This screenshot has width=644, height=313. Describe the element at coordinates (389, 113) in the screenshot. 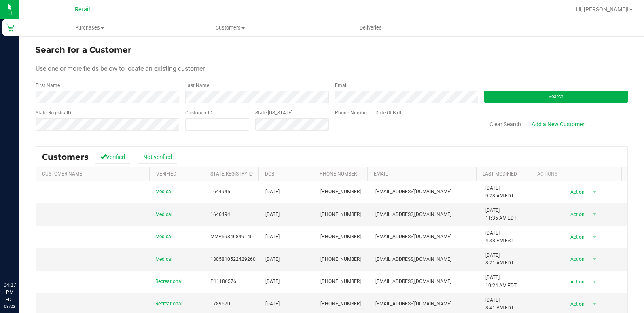

I see `label: Date Of Birth` at that location.